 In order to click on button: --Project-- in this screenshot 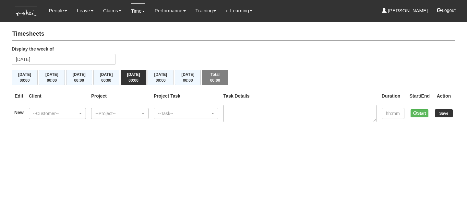, I will do `click(120, 113)`.